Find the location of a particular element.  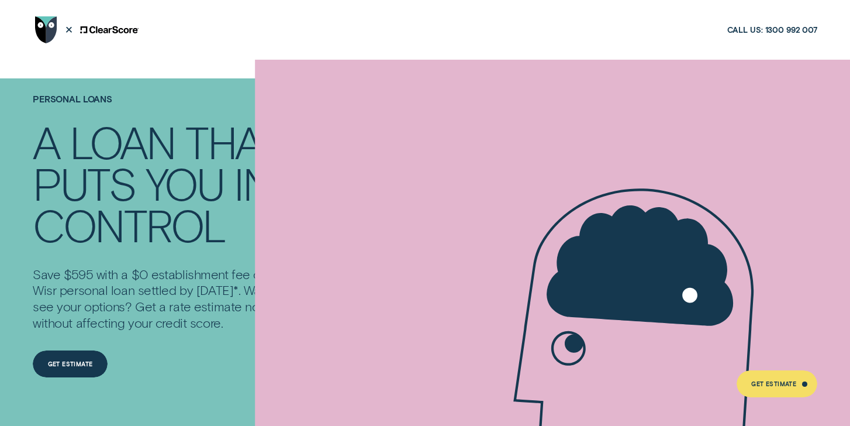

div: IN is located at coordinates (253, 183).